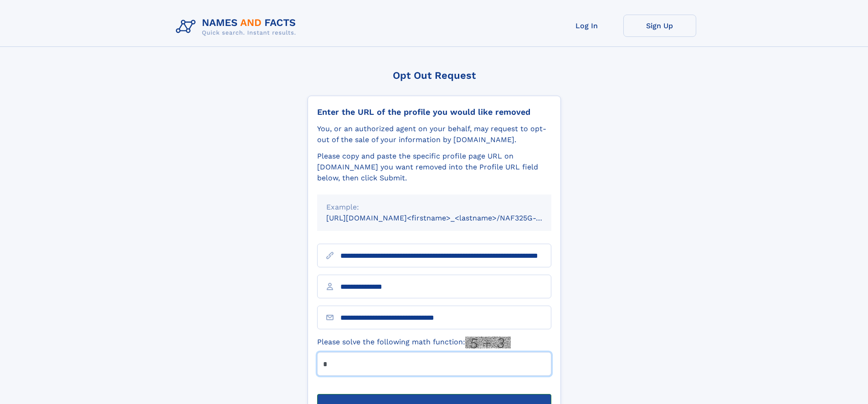  I want to click on img: Logo Names and Facts, so click(238, 27).